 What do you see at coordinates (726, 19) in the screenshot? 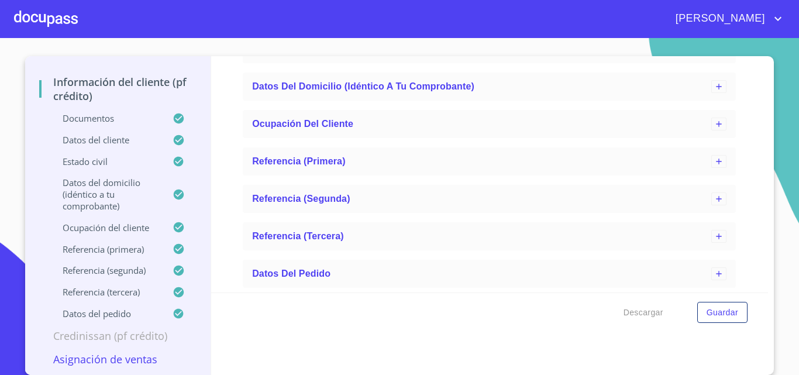
I see `button: account of current user` at bounding box center [726, 19].